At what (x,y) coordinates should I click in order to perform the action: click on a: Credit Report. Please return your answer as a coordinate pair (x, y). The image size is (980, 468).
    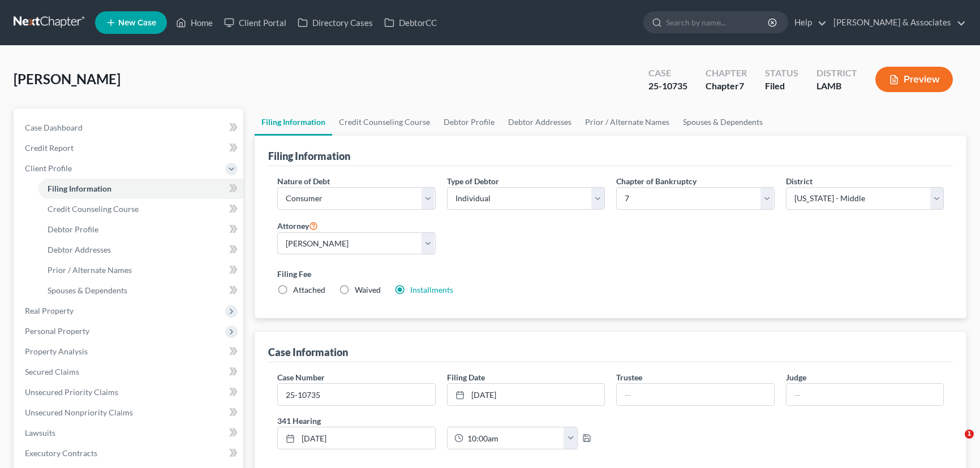
    Looking at the image, I should click on (130, 148).